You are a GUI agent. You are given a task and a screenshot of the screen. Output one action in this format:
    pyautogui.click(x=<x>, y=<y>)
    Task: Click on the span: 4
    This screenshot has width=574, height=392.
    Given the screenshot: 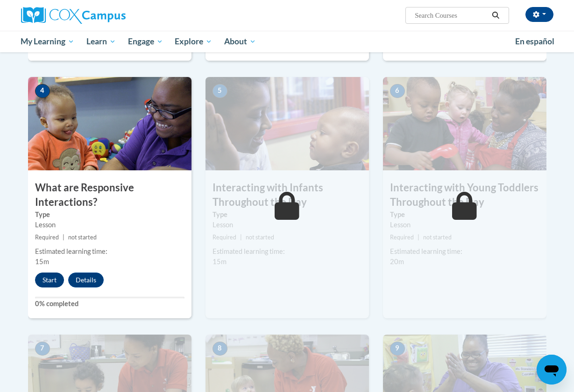 What is the action you would take?
    pyautogui.click(x=43, y=91)
    